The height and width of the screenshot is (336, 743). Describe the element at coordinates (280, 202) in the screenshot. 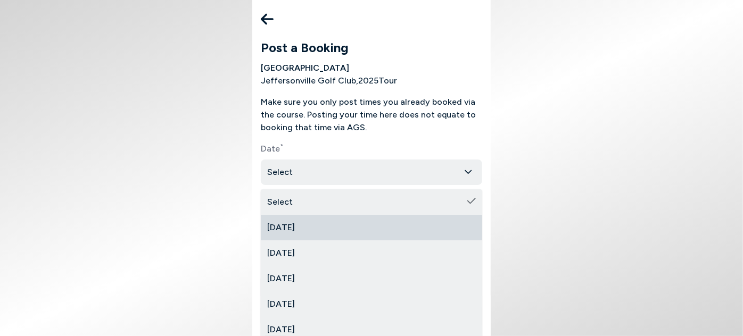

I see `span: Select` at that location.